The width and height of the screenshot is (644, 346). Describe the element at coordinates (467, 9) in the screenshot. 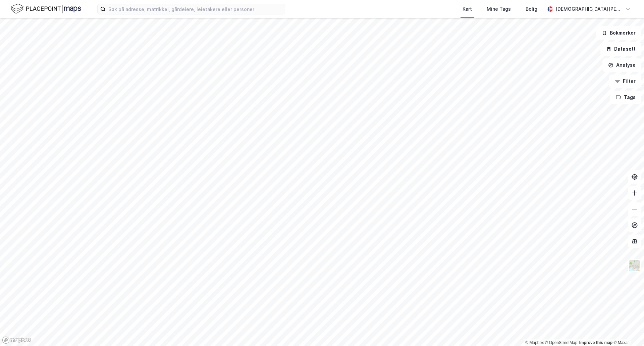

I see `div: Kart` at that location.